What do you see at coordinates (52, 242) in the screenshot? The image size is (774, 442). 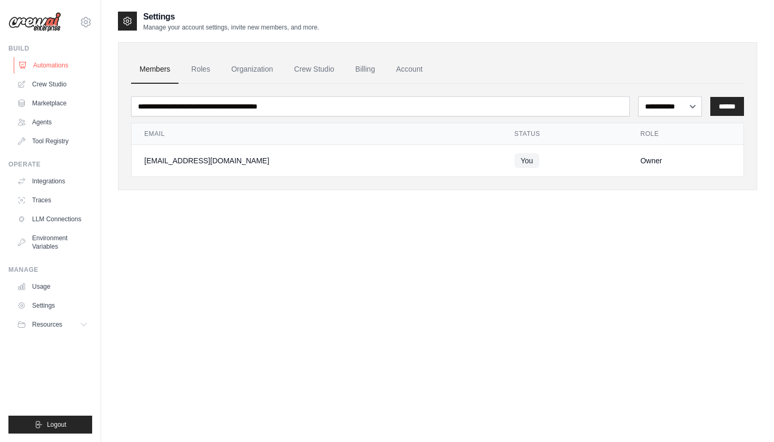 I see `a: Environment Variables` at bounding box center [52, 242].